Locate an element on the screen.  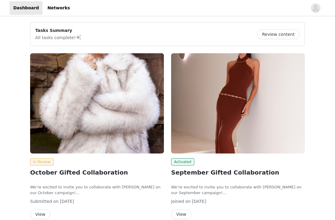
div: avatar is located at coordinates (315, 8).